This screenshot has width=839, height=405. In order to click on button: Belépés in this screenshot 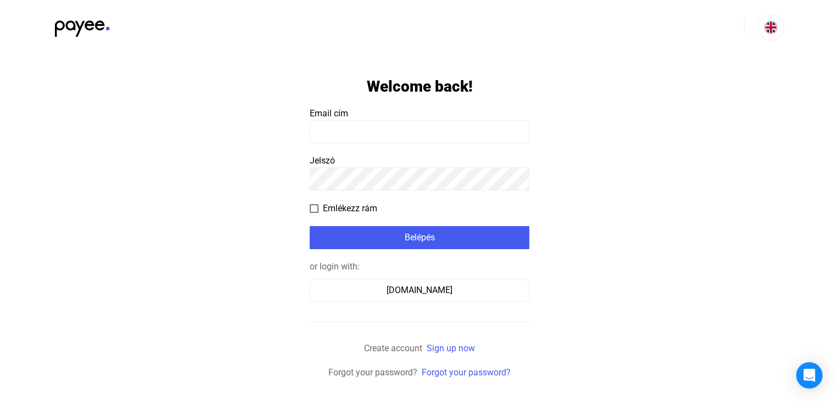, I will do `click(420, 238)`.